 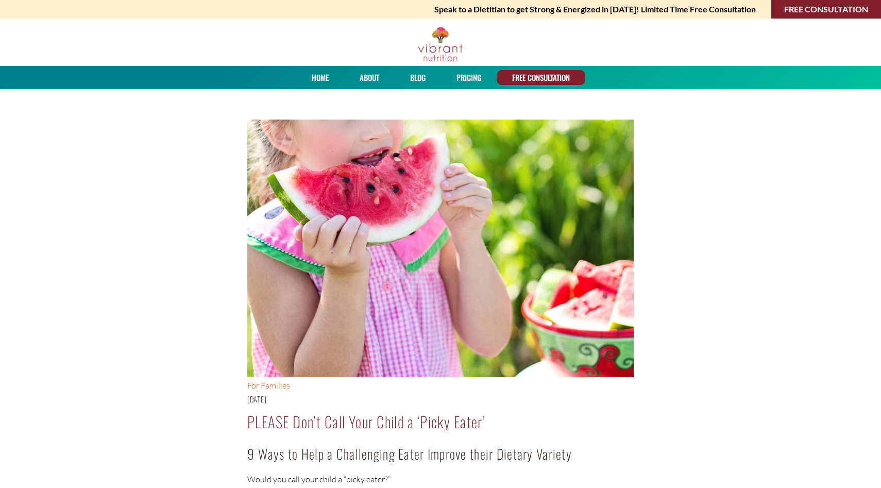 I want to click on a: PLEASE Don’t Call Your Child a ‘Picky Eater’, so click(x=366, y=421).